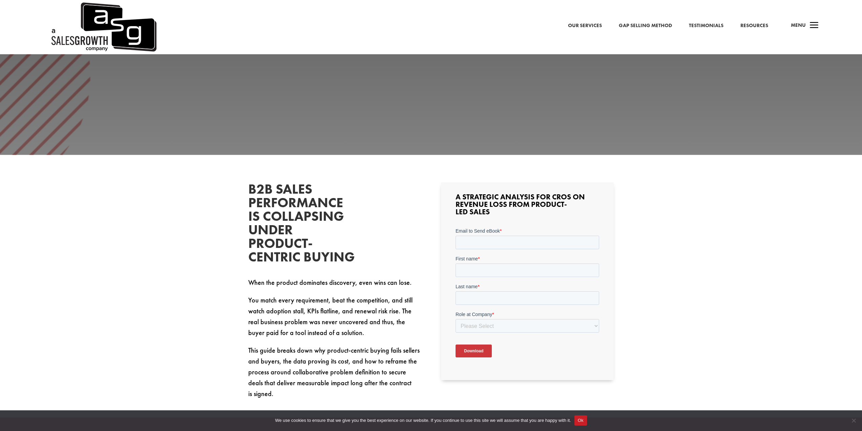  What do you see at coordinates (335, 320) in the screenshot?
I see `p: You match every requirement, beat the competition, and still watch adoption stall, KPIs flatline,...` at bounding box center [335, 320].